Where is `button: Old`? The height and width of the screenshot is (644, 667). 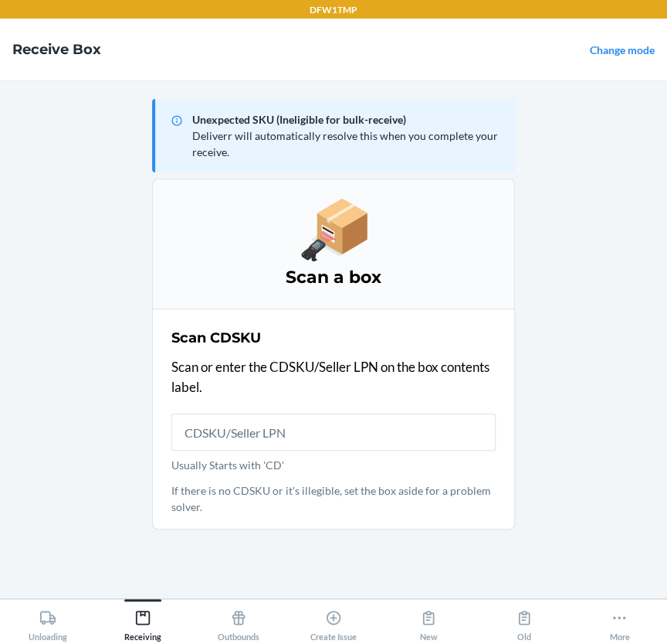
button: Old is located at coordinates (523, 620).